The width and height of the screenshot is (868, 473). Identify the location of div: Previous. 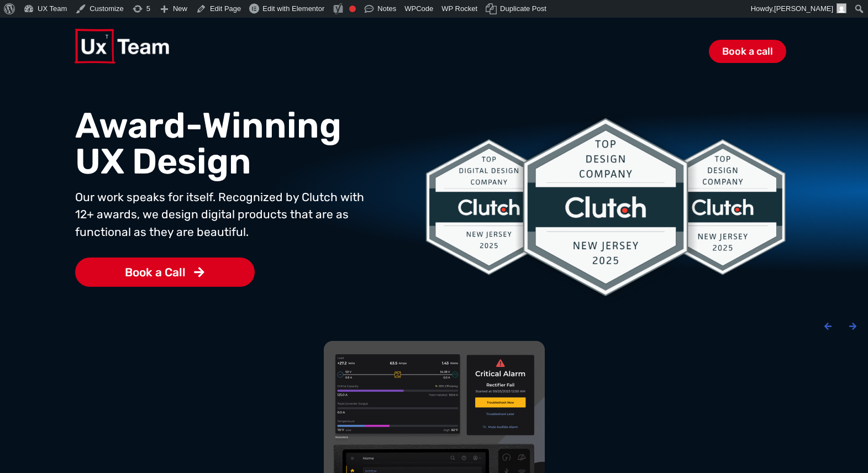
(828, 326).